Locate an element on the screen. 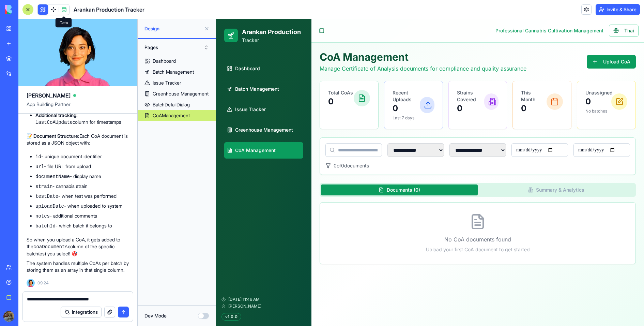 This screenshot has width=644, height=326. p: Last 7 days is located at coordinates (190, 99).